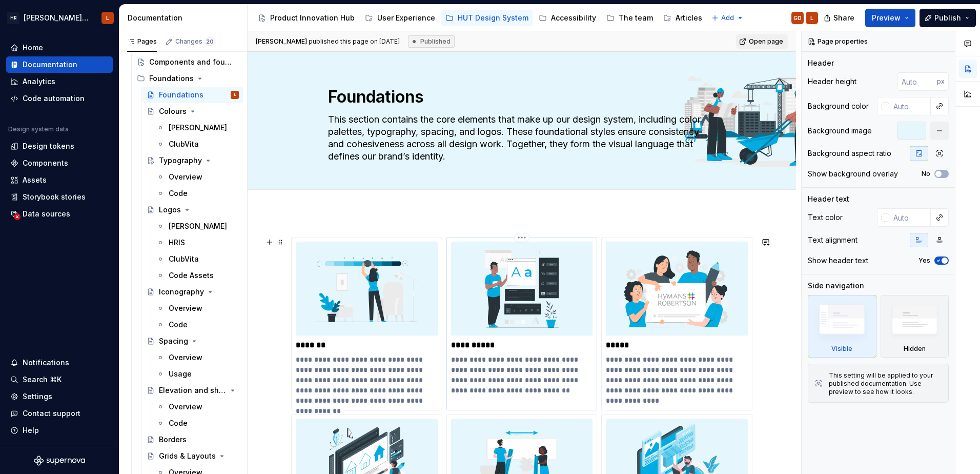  I want to click on a: Home, so click(60, 47).